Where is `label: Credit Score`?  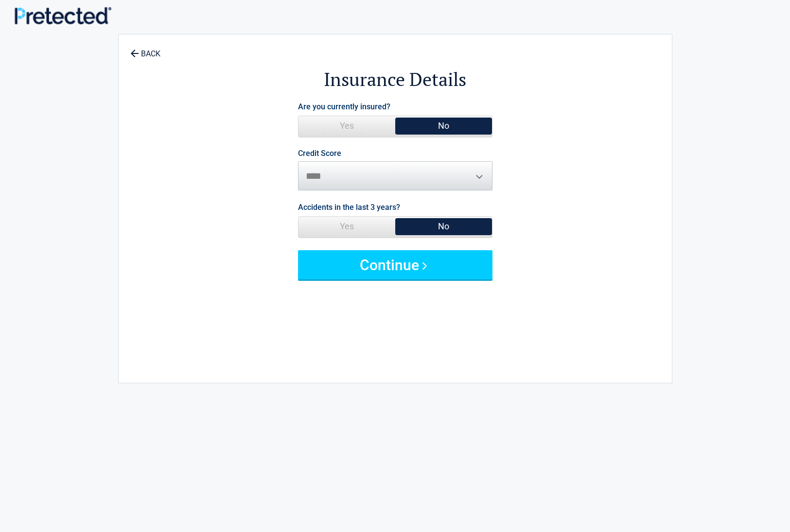 label: Credit Score is located at coordinates (320, 154).